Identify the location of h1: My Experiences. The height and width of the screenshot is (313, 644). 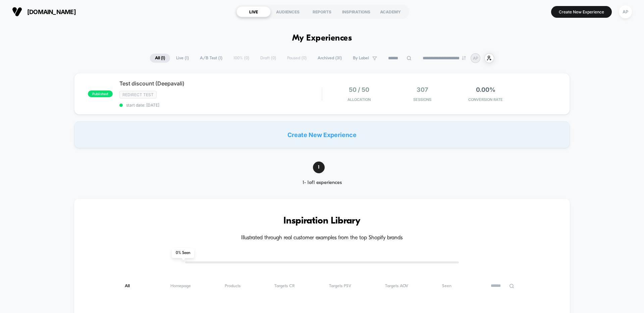
(322, 38).